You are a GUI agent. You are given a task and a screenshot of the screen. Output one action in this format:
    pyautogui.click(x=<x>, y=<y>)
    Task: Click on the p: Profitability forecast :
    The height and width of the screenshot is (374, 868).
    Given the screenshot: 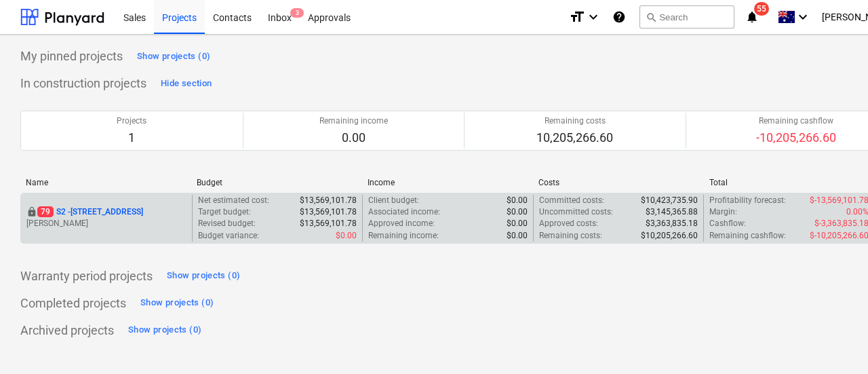 What is the action you would take?
    pyautogui.click(x=747, y=200)
    